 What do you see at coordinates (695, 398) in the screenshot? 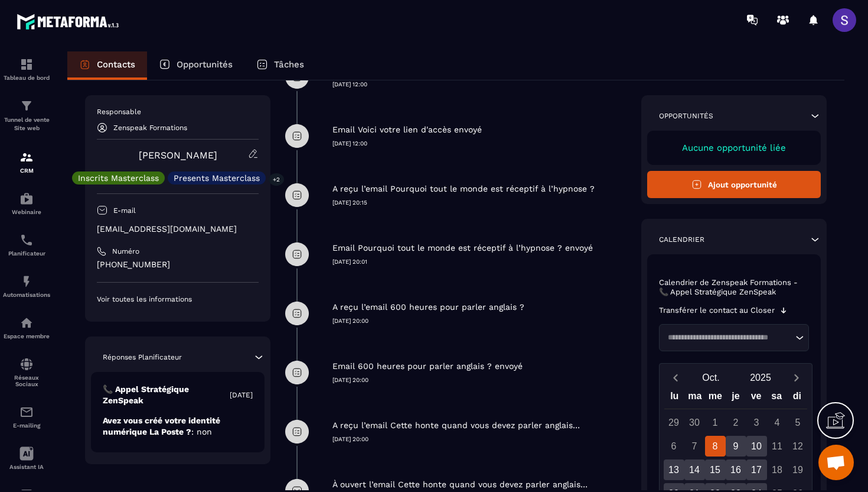
I see `div: ma` at bounding box center [695, 398].